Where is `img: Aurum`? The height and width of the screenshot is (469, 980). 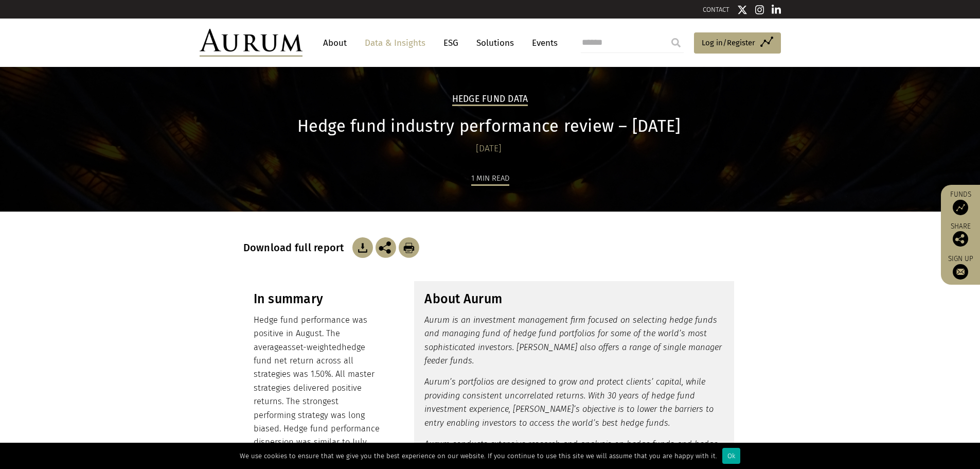
img: Aurum is located at coordinates (251, 43).